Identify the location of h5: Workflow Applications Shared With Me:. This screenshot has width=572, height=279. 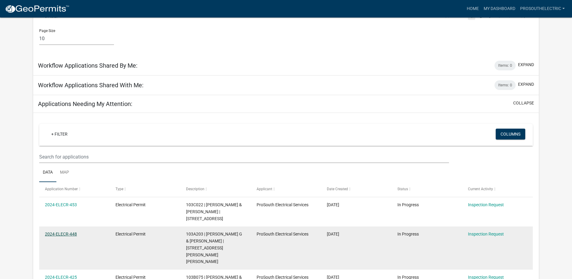
(91, 85).